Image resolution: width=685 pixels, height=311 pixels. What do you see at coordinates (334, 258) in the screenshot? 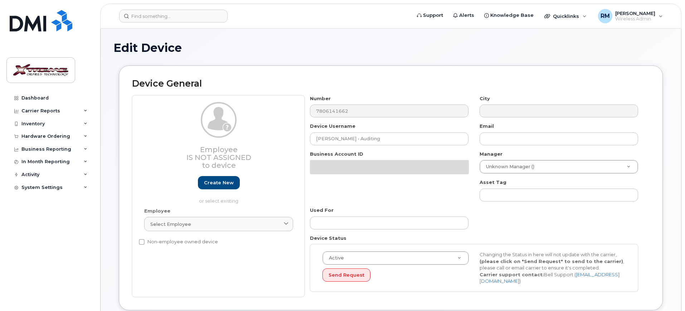
I see `span: Active` at bounding box center [334, 258].